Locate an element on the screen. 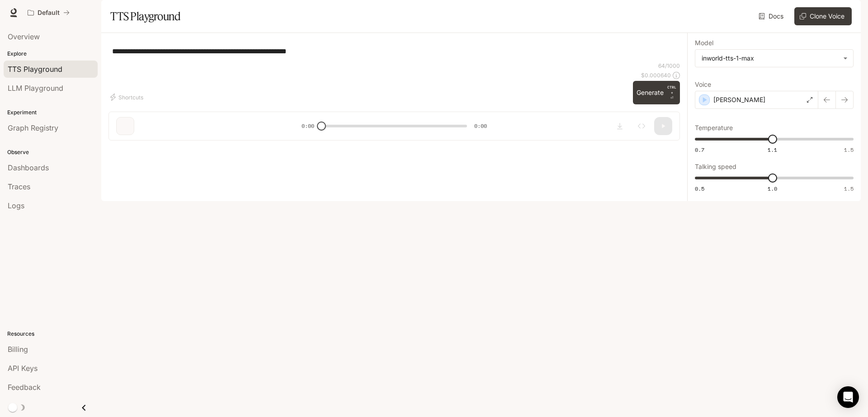 The image size is (868, 417). p: Talking speed is located at coordinates (715, 166).